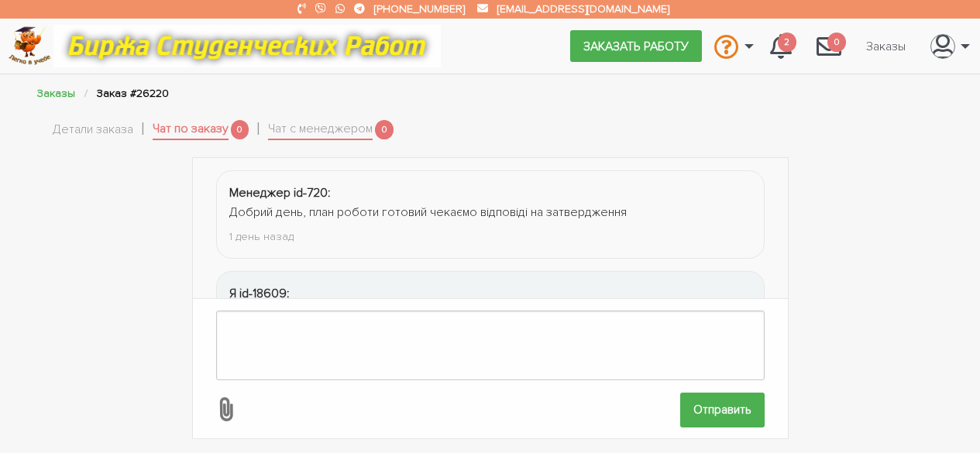 This screenshot has width=980, height=453. Describe the element at coordinates (828, 46) in the screenshot. I see `li: 0` at that location.